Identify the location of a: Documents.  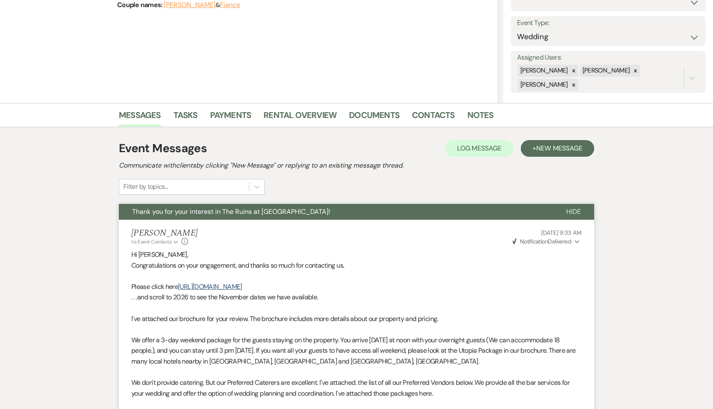
(374, 118).